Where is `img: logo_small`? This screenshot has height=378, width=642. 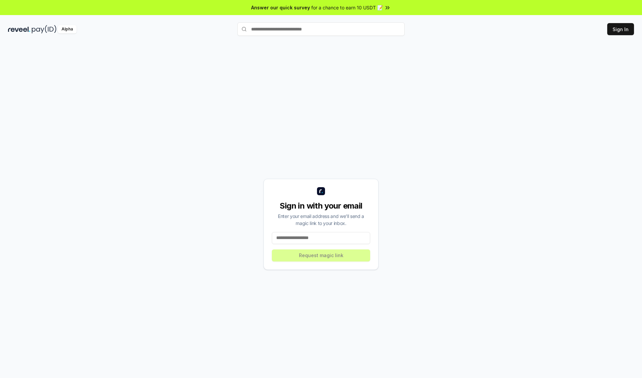 img: logo_small is located at coordinates (321, 191).